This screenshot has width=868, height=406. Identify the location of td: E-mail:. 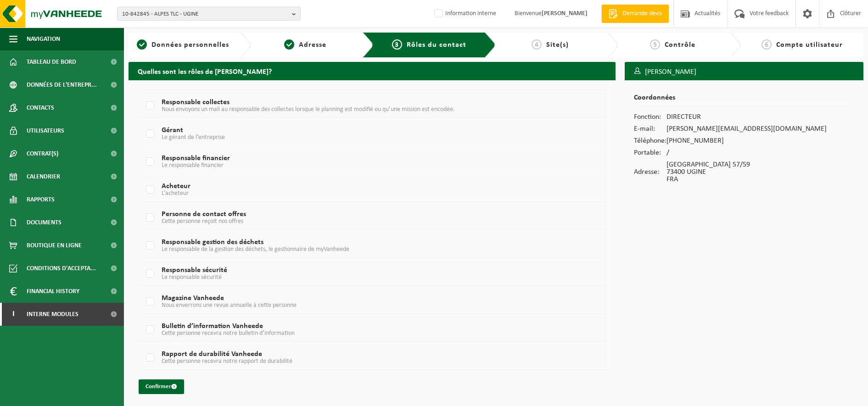
(650, 129).